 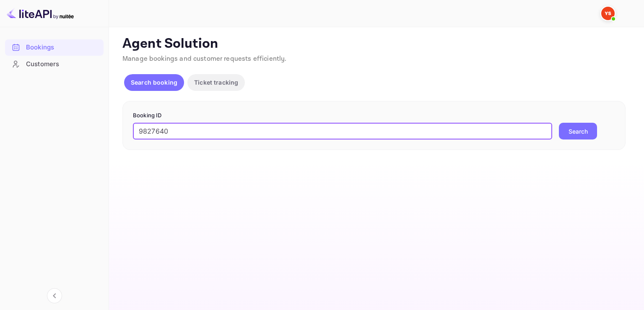 I want to click on p: Booking ID, so click(x=374, y=116).